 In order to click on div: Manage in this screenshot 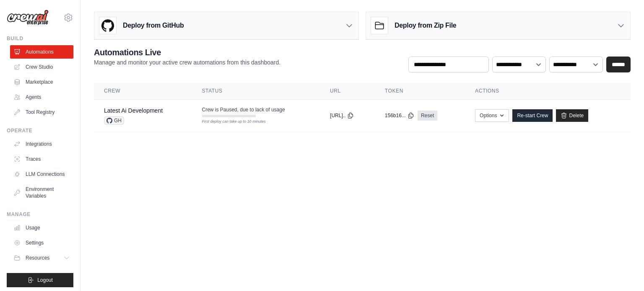, I will do `click(40, 215)`.